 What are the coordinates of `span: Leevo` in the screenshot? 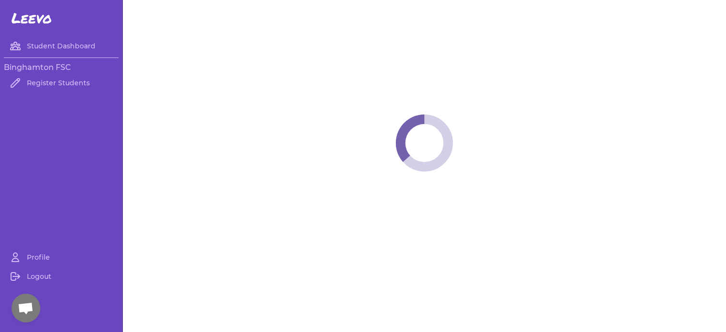 It's located at (32, 18).